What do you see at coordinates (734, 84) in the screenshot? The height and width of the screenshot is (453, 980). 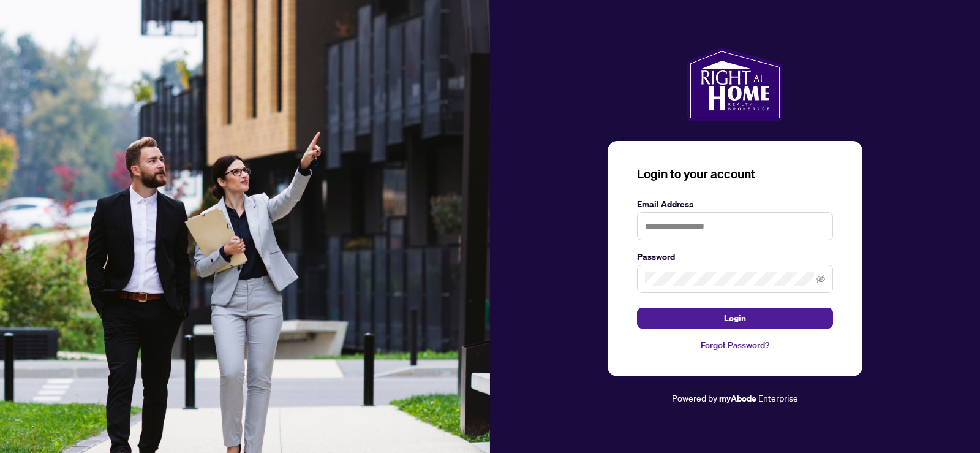 I see `img: ma-logo` at bounding box center [734, 84].